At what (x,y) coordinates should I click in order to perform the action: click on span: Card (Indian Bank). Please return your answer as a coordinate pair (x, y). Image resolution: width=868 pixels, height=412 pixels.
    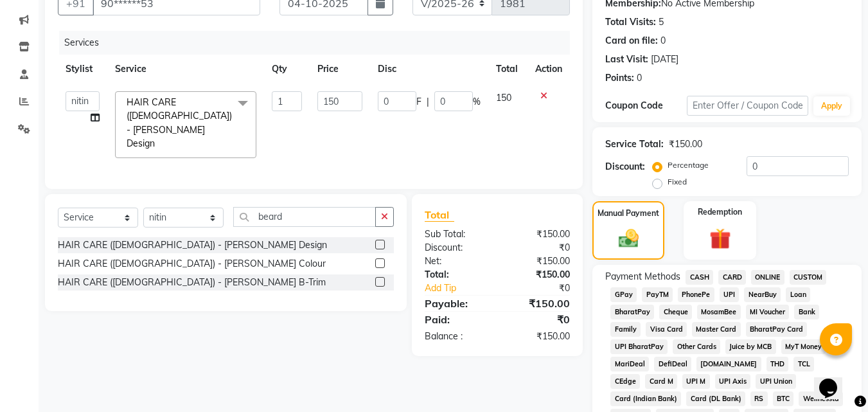
    Looking at the image, I should click on (646, 398).